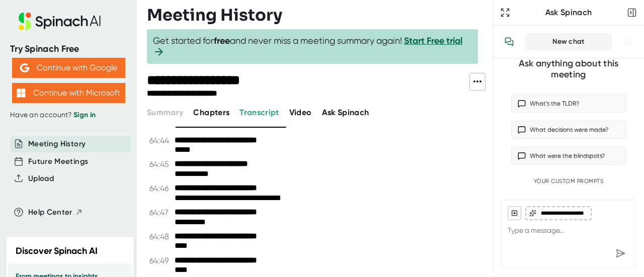 This screenshot has width=644, height=277. Describe the element at coordinates (161, 260) in the screenshot. I see `span: 64:49` at that location.